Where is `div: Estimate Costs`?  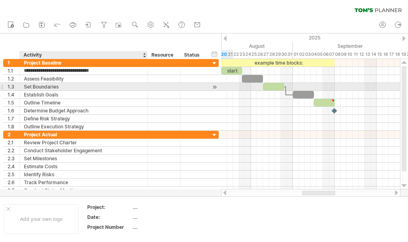 div: Estimate Costs is located at coordinates (84, 166).